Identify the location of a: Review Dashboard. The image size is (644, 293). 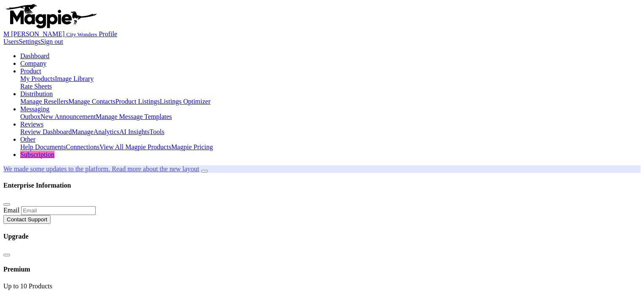
(46, 132).